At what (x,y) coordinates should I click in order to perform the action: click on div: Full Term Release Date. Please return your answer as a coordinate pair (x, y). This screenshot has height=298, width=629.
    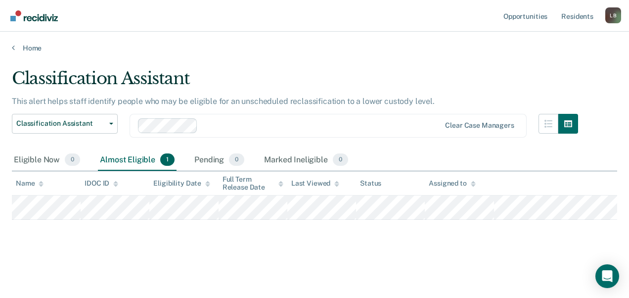
    Looking at the image, I should click on (253, 184).